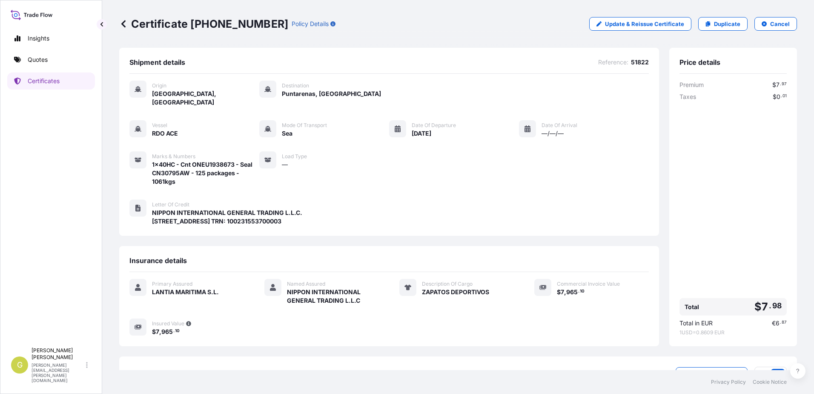  I want to click on span: Total in EUR, so click(696, 323).